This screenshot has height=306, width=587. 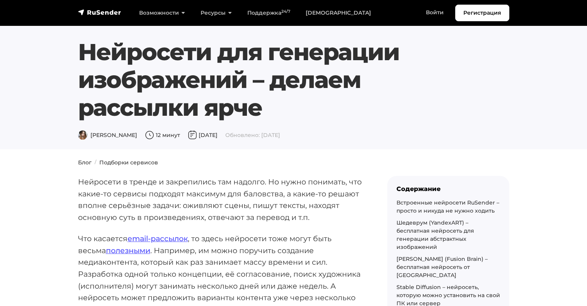 What do you see at coordinates (286, 11) in the screenshot?
I see `sup: 24/7` at bounding box center [286, 11].